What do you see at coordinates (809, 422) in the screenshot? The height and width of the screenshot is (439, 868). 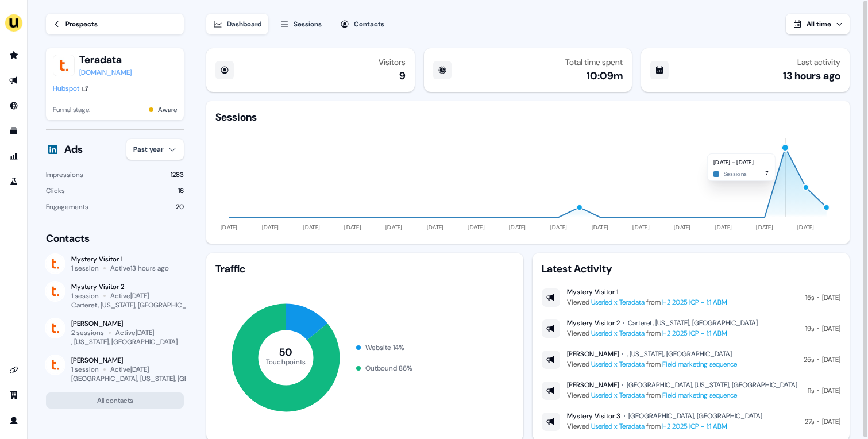 I see `div: 27s` at bounding box center [809, 422].